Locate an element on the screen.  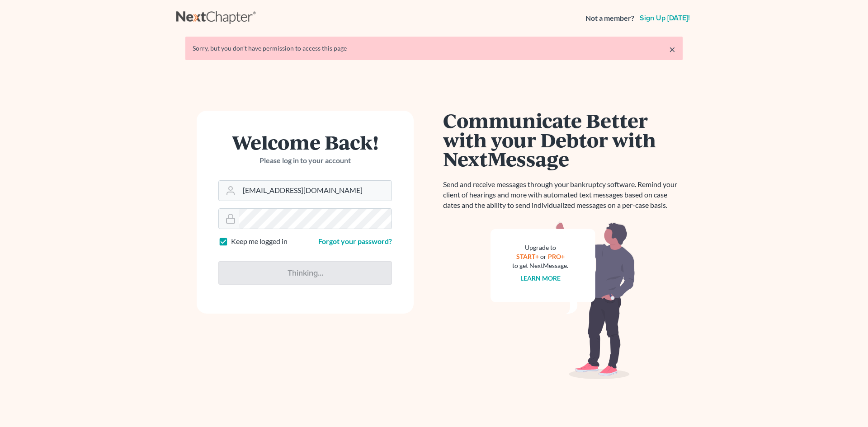
strong: Not a member? is located at coordinates (610, 18).